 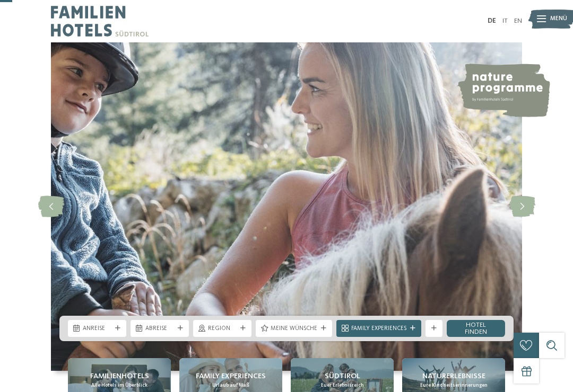 What do you see at coordinates (119, 385) in the screenshot?
I see `span: Alle Hotels im Überblick` at bounding box center [119, 385].